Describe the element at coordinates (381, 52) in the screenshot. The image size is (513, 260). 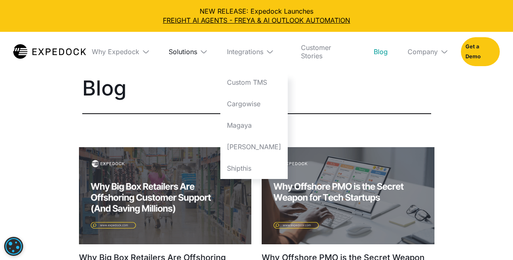
I see `a: Blog` at that location.